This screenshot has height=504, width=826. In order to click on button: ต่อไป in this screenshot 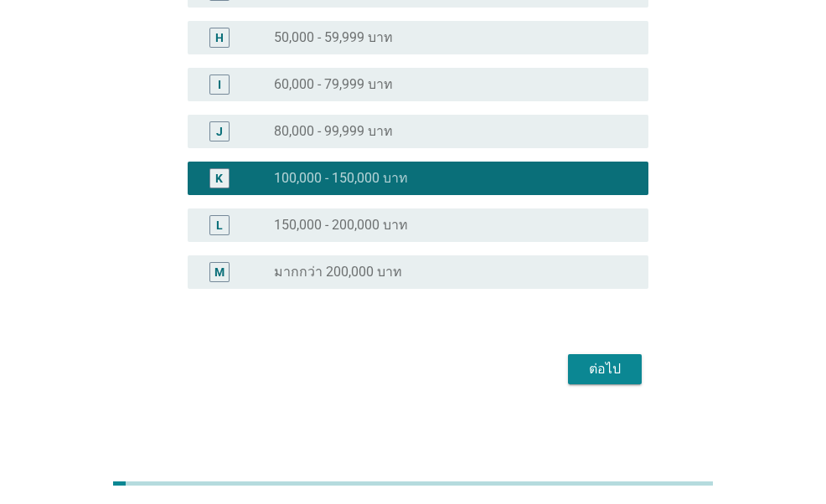, I will do `click(604, 369)`.